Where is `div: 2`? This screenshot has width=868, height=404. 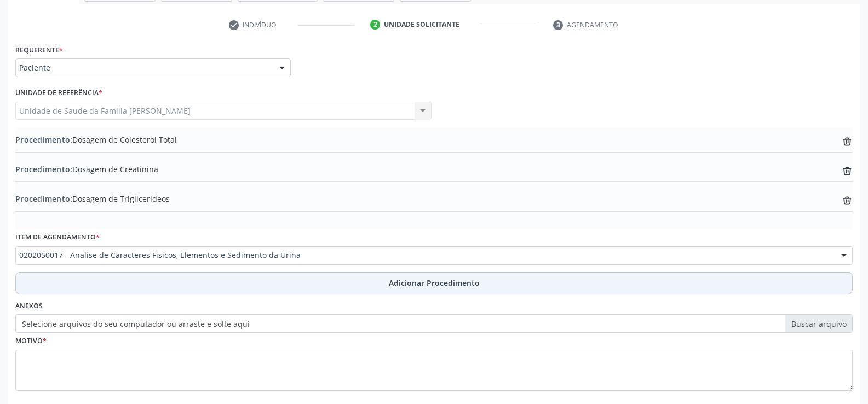
div: 2 is located at coordinates (375, 24).